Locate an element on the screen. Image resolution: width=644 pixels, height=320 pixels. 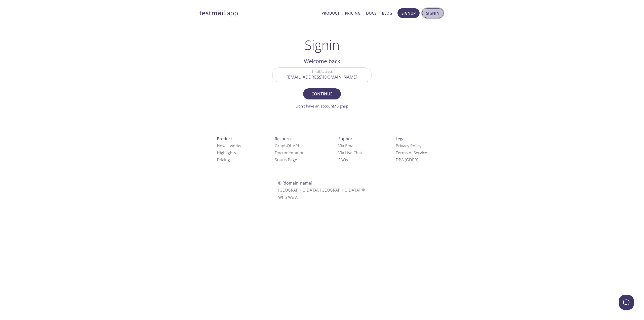
span: Signin is located at coordinates (433, 13).